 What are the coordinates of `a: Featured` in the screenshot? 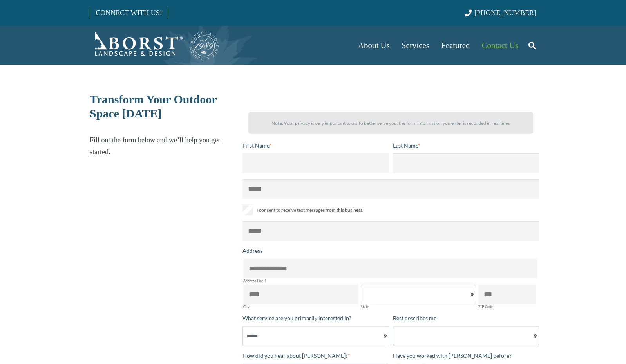 It's located at (455, 45).